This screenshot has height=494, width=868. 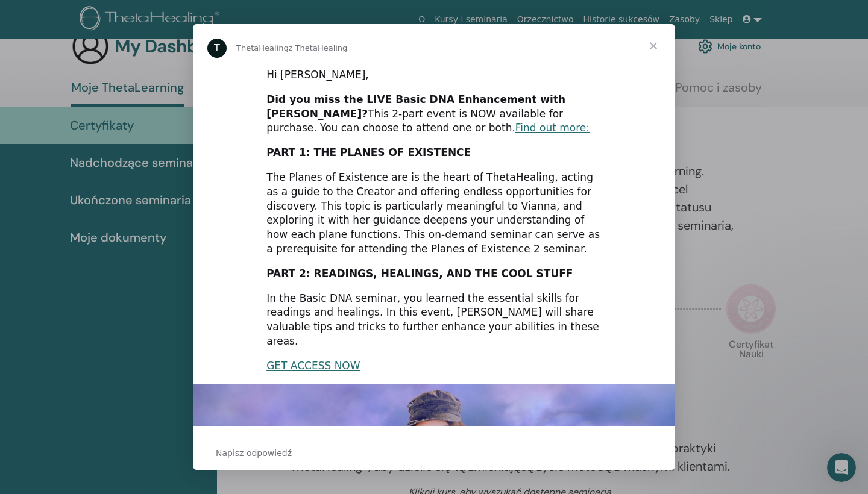 What do you see at coordinates (434, 320) in the screenshot?
I see `div: In the Basic DNA seminar, you learned the essential skills for readings and healings. In this eve...` at bounding box center [434, 320].